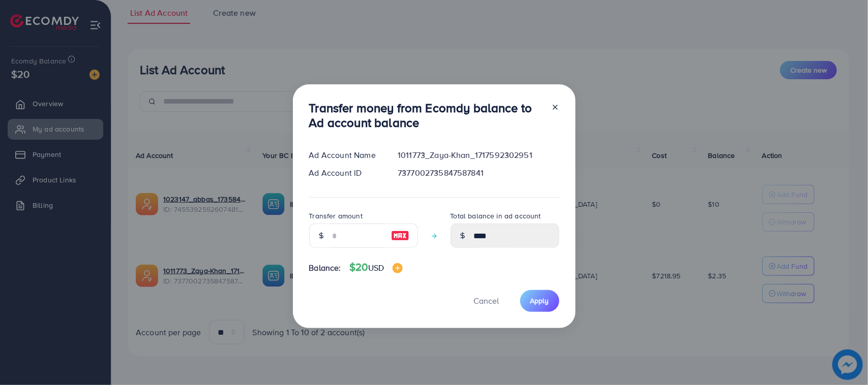  I want to click on label: Total balance in ad account, so click(496, 216).